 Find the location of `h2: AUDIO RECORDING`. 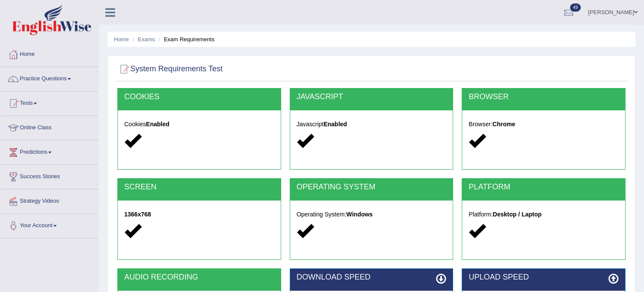

h2: AUDIO RECORDING is located at coordinates (199, 277).